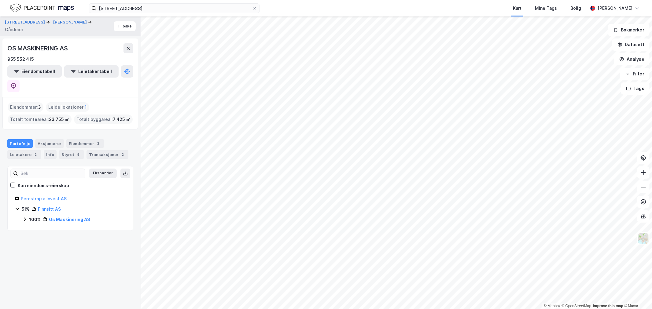 This screenshot has height=309, width=652. I want to click on div: Leide lokasjoner :, so click(68, 107).